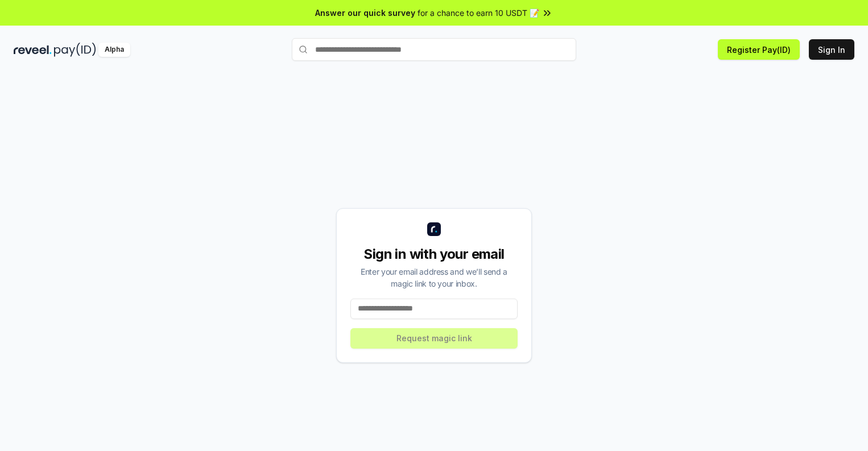  Describe the element at coordinates (434, 277) in the screenshot. I see `div: Enter your email address and we’ll send a magic link to your inbox.` at that location.